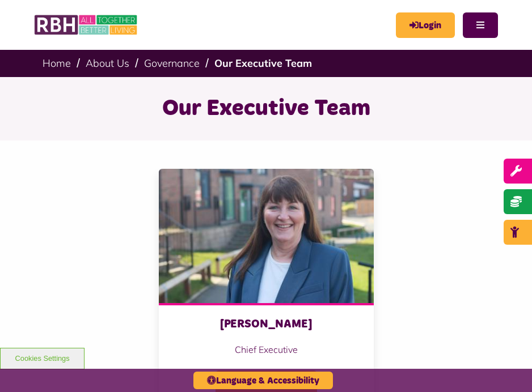 This screenshot has height=392, width=532. Describe the element at coordinates (425, 25) in the screenshot. I see `a: MyRBH` at that location.